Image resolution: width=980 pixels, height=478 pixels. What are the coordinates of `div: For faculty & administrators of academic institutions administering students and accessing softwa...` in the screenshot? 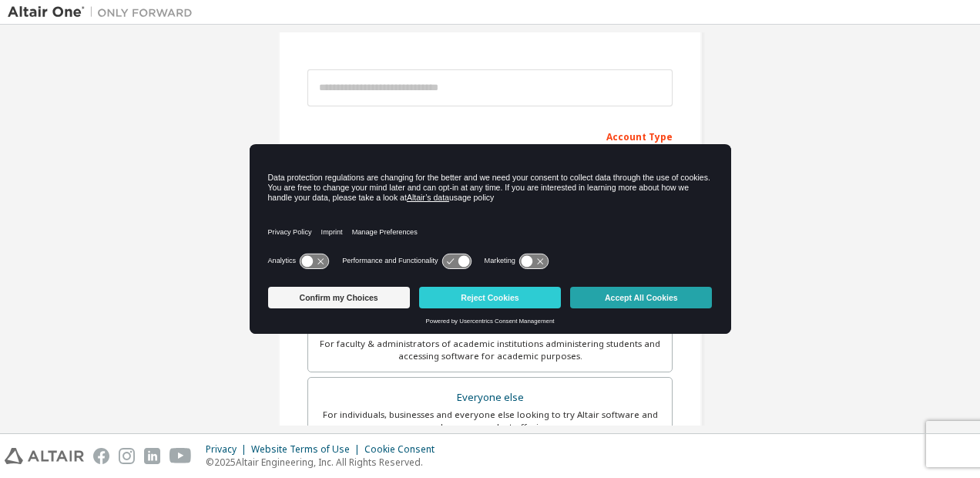 It's located at (490, 350).